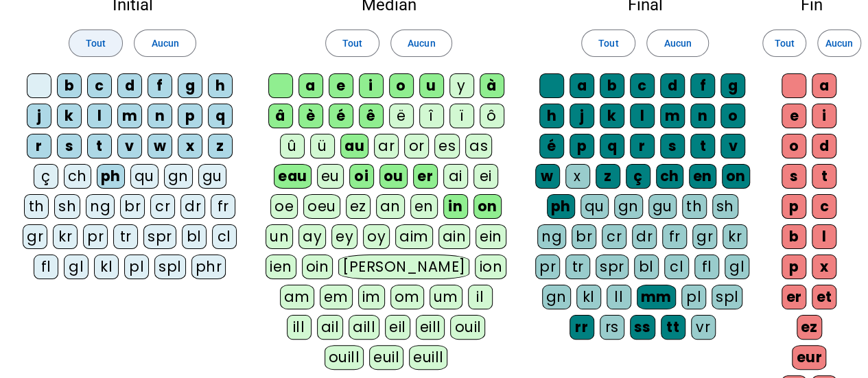 This screenshot has width=868, height=378. What do you see at coordinates (35, 237) in the screenshot?
I see `div: gr` at bounding box center [35, 237].